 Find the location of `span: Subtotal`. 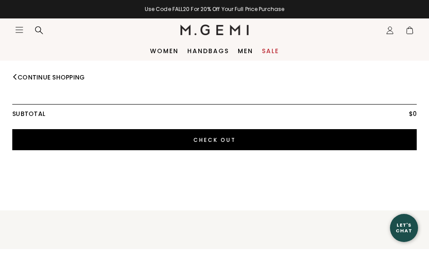

span: Subtotal is located at coordinates (29, 114).